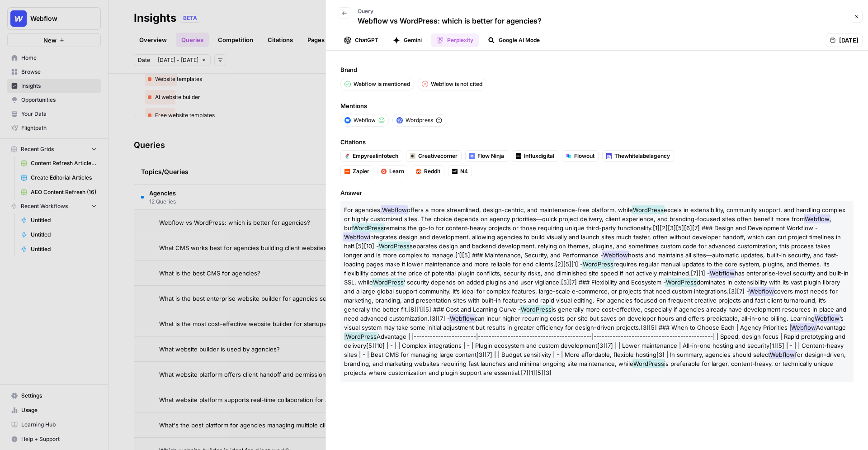 This screenshot has width=868, height=450. What do you see at coordinates (519, 156) in the screenshot?
I see `img: j5tebdw0i99tpydelm5wh02v2if1` at bounding box center [519, 156].